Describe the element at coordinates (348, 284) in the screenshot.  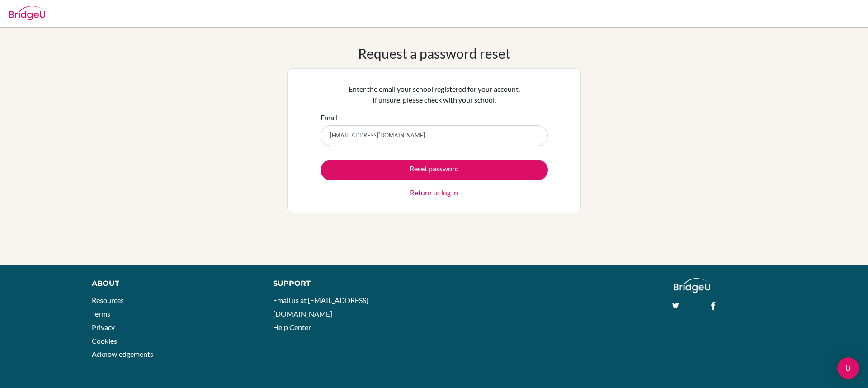
I see `div: Support` at that location.